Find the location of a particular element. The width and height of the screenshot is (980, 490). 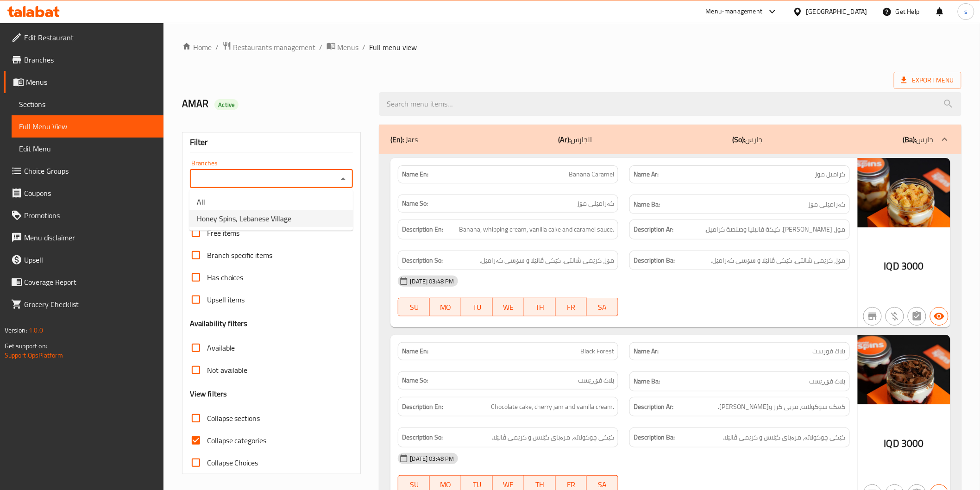

h3: Availability filters is located at coordinates (218, 323).